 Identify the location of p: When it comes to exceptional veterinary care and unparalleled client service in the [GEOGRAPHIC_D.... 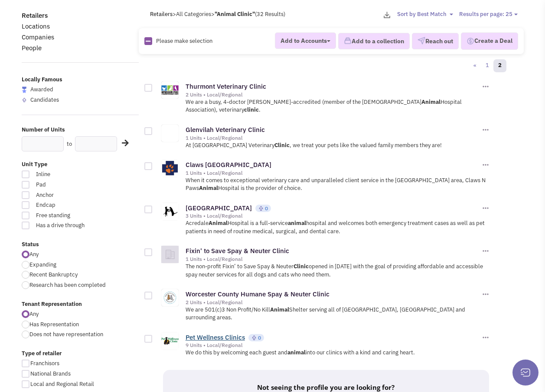
(338, 184).